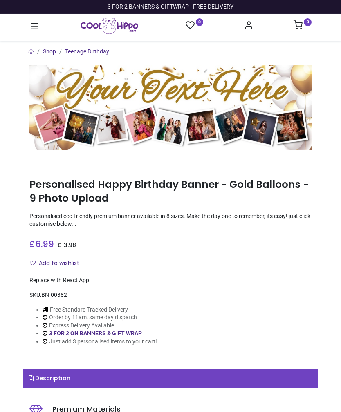 Image resolution: width=341 pixels, height=412 pixels. What do you see at coordinates (100, 326) in the screenshot?
I see `li: Express Delivery Available` at bounding box center [100, 326].